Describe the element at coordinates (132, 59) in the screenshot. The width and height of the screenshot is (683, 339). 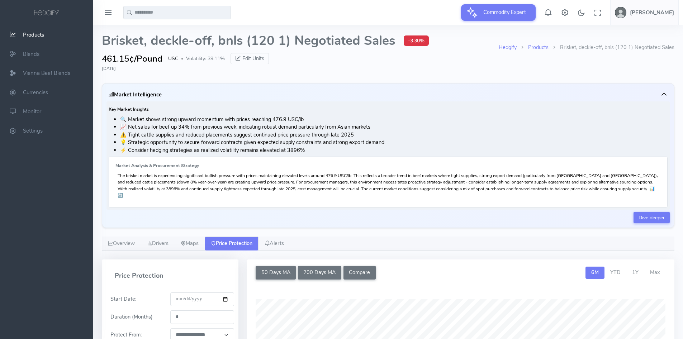
I see `span: 461.15¢/Pound` at that location.